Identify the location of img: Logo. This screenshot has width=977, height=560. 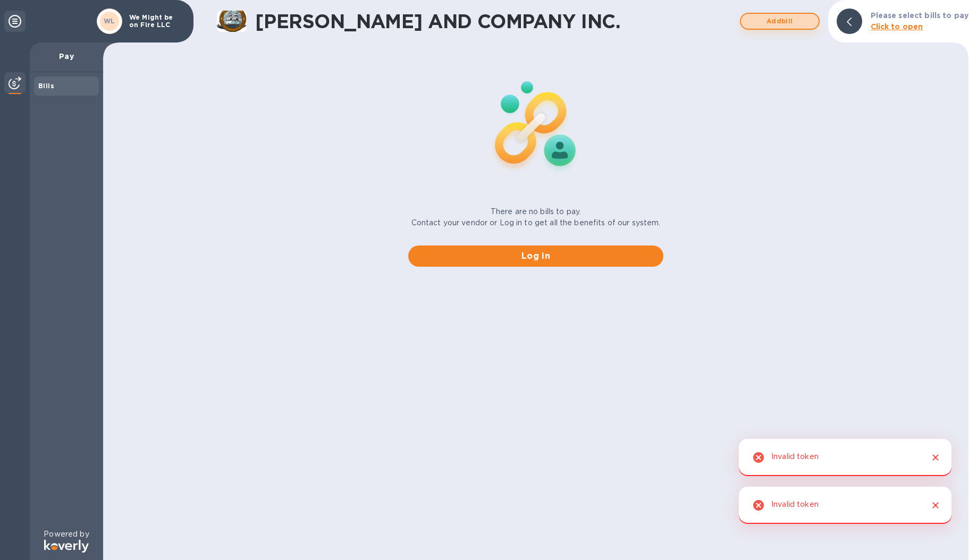
(66, 547).